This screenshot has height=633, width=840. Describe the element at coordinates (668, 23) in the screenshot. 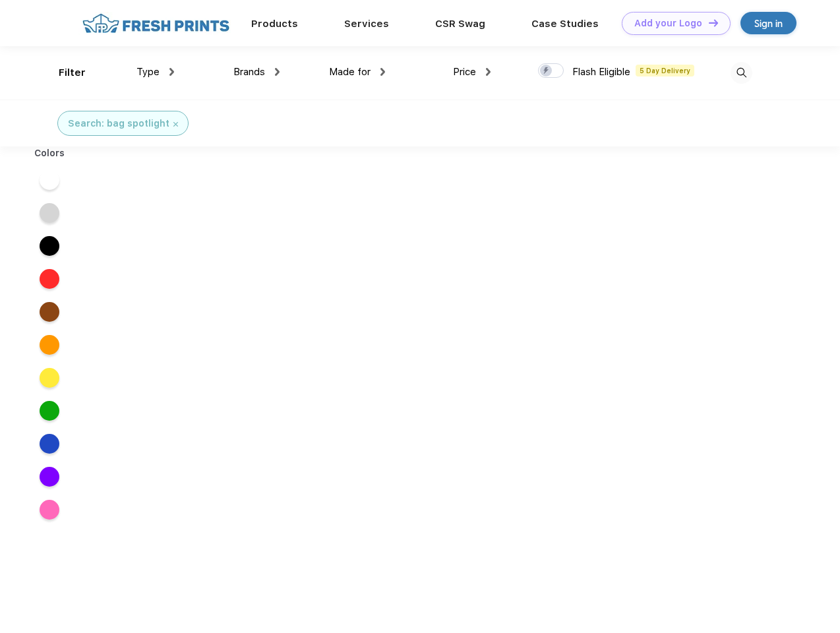

I see `div: Add your Logo` at that location.